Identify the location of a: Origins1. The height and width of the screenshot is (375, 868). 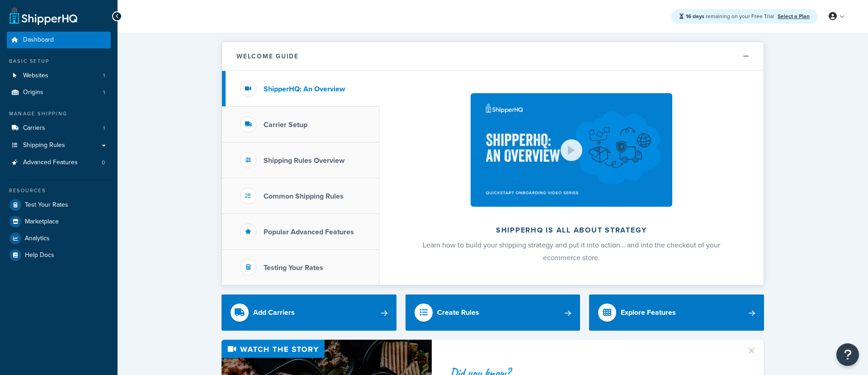
(59, 92).